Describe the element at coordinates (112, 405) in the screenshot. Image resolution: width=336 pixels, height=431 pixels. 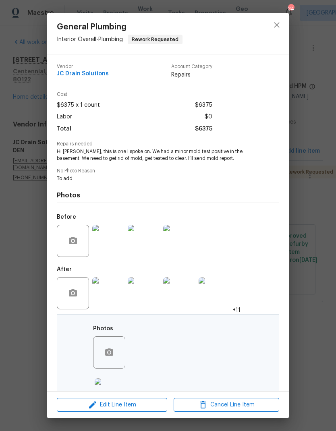
I see `span: Edit Line Item` at that location.